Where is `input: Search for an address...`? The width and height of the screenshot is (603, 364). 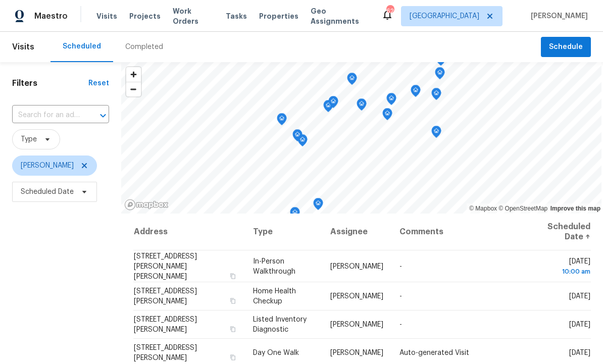
input: Search for an address... is located at coordinates (46, 115).